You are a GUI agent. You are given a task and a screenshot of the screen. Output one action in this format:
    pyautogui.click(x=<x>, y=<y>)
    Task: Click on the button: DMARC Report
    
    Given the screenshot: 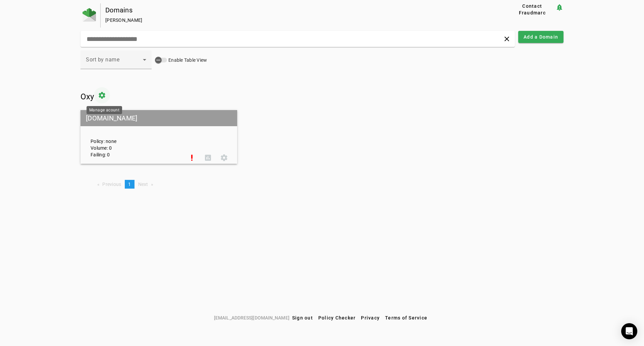 What is the action you would take?
    pyautogui.click(x=208, y=158)
    